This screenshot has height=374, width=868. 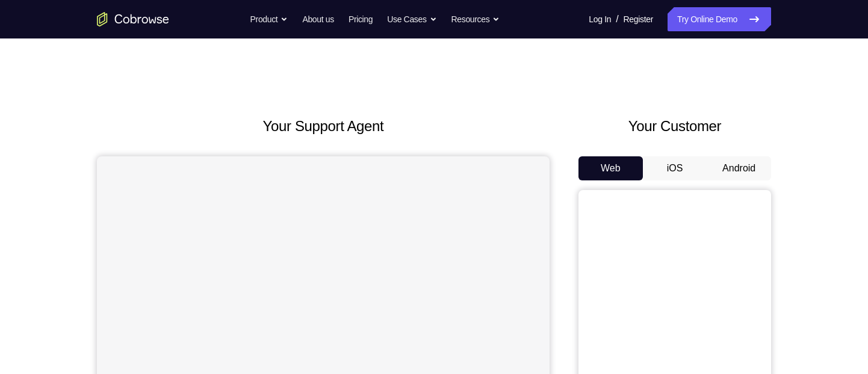 I want to click on button: Android, so click(x=738, y=168).